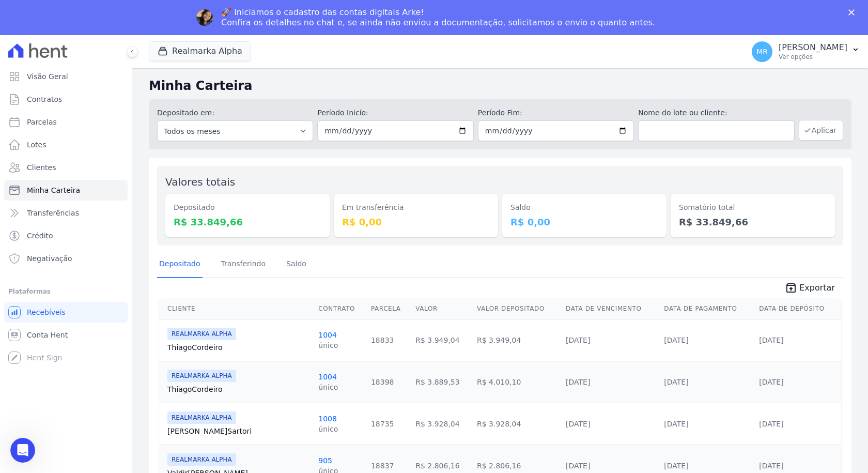  What do you see at coordinates (395, 113) in the screenshot?
I see `label: Período Inicío:` at bounding box center [395, 113].